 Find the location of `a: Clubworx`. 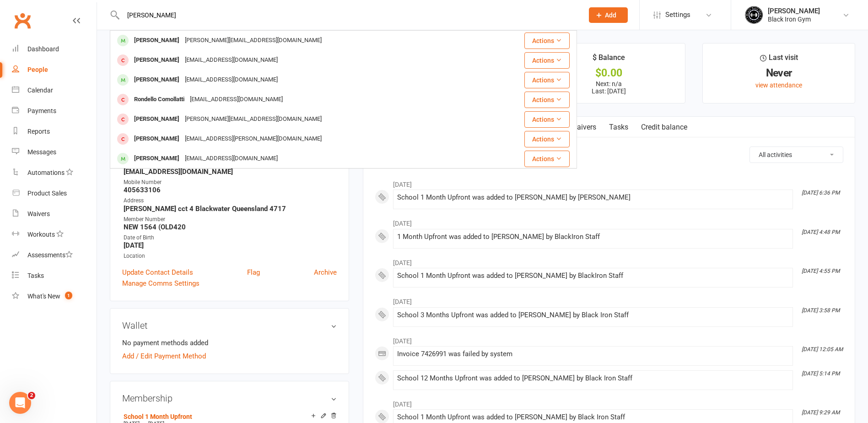

a: Clubworx is located at coordinates (23, 21).